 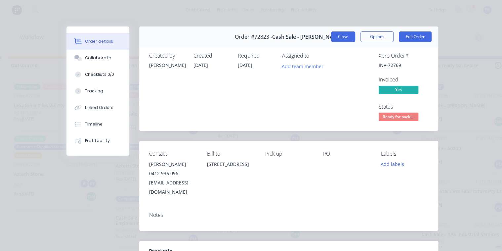 What do you see at coordinates (98, 58) in the screenshot?
I see `div: Collaborate` at bounding box center [98, 58].